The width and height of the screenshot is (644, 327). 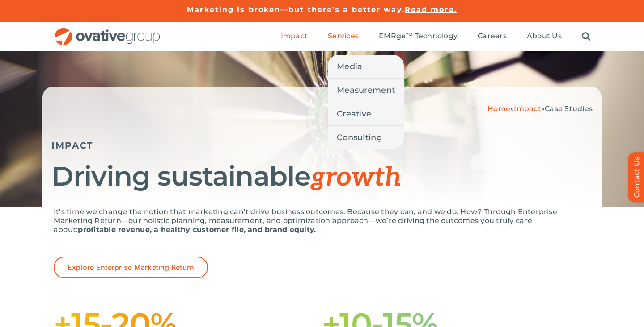 What do you see at coordinates (418, 37) in the screenshot?
I see `a: EMRge™ Technology` at bounding box center [418, 37].